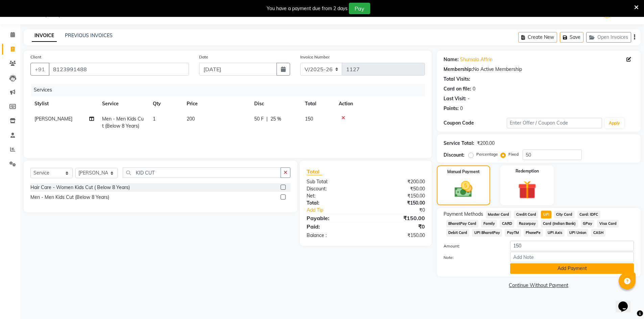 The width and height of the screenshot is (644, 319). I want to click on span: UPI Union, so click(578, 232).